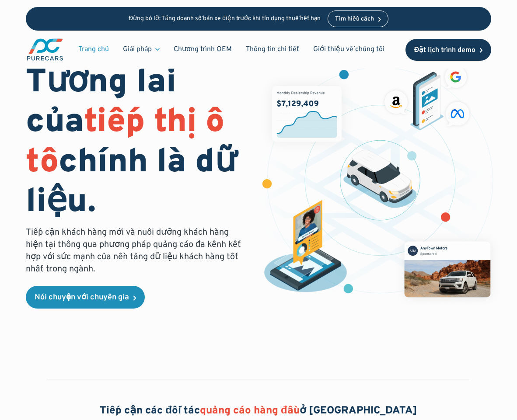 The height and width of the screenshot is (420, 517). Describe the element at coordinates (249, 411) in the screenshot. I see `font: quảng cáo hàng đầu` at that location.